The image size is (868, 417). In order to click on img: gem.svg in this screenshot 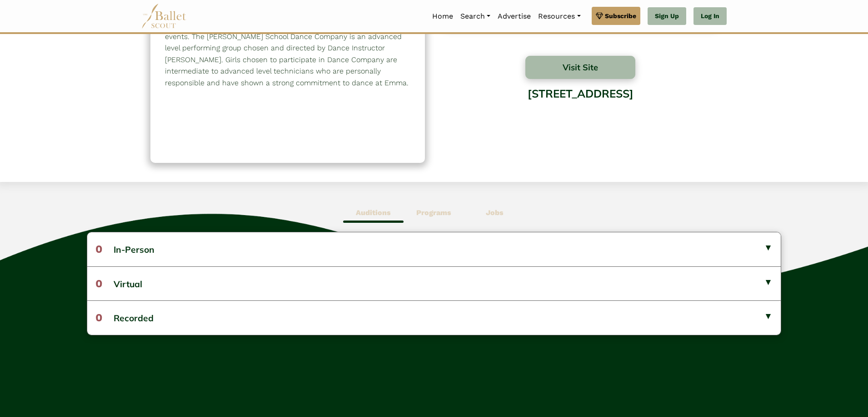, I will do `click(600, 16)`.